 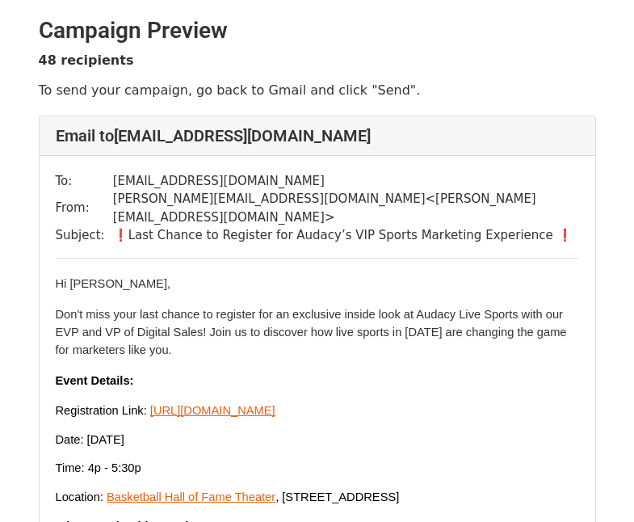 I want to click on span: Basketball Hall of Fame Theater, so click(x=191, y=497).